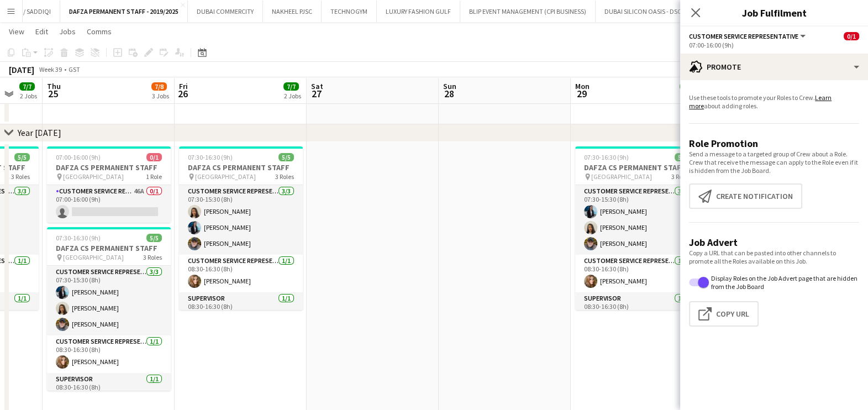 The height and width of the screenshot is (410, 868). I want to click on span: 7/8, so click(159, 86).